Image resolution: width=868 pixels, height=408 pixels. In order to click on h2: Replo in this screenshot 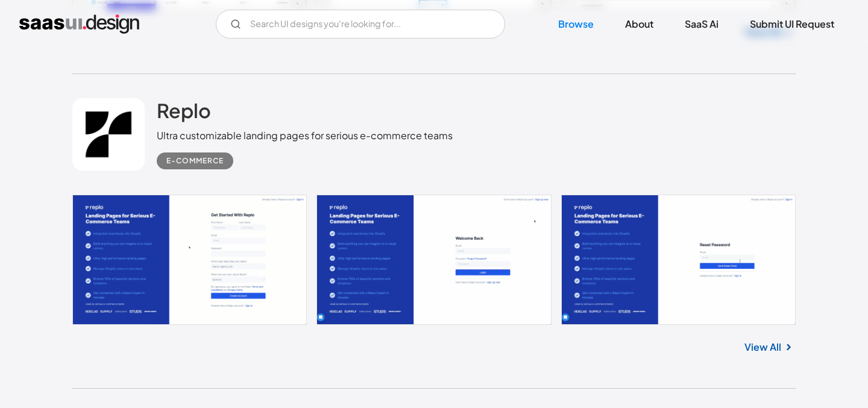, I will do `click(184, 110)`.